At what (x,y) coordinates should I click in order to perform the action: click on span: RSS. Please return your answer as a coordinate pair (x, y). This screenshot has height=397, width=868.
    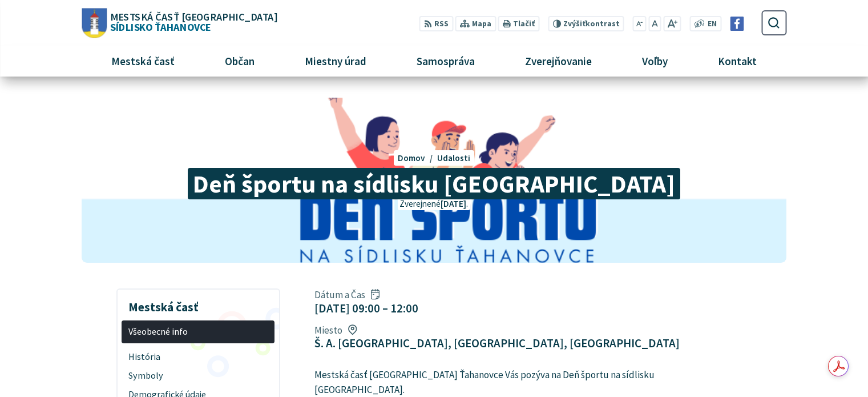
    Looking at the image, I should click on (441, 24).